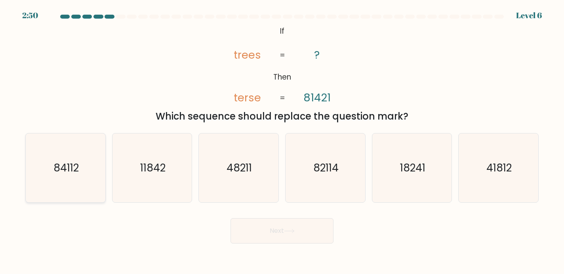  I want to click on div: 2:50, so click(30, 15).